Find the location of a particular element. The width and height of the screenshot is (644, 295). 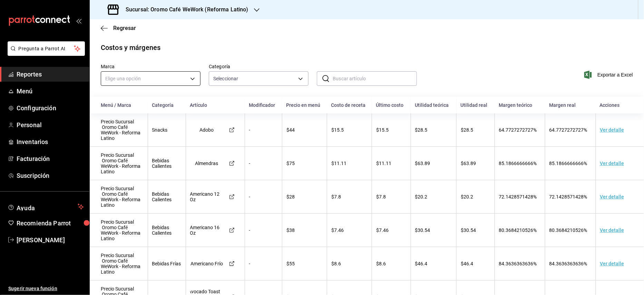

input: Buscar artículo is located at coordinates (375, 79).